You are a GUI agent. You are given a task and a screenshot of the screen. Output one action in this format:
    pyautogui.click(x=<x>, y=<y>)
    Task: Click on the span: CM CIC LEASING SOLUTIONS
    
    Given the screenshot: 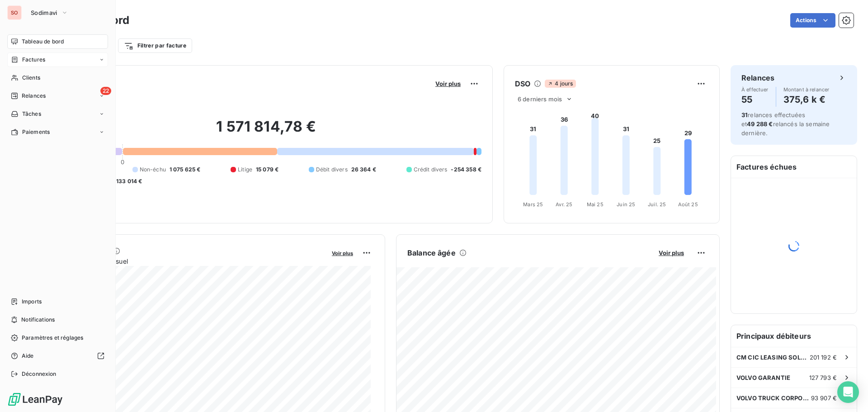 What is the action you would take?
    pyautogui.click(x=773, y=357)
    